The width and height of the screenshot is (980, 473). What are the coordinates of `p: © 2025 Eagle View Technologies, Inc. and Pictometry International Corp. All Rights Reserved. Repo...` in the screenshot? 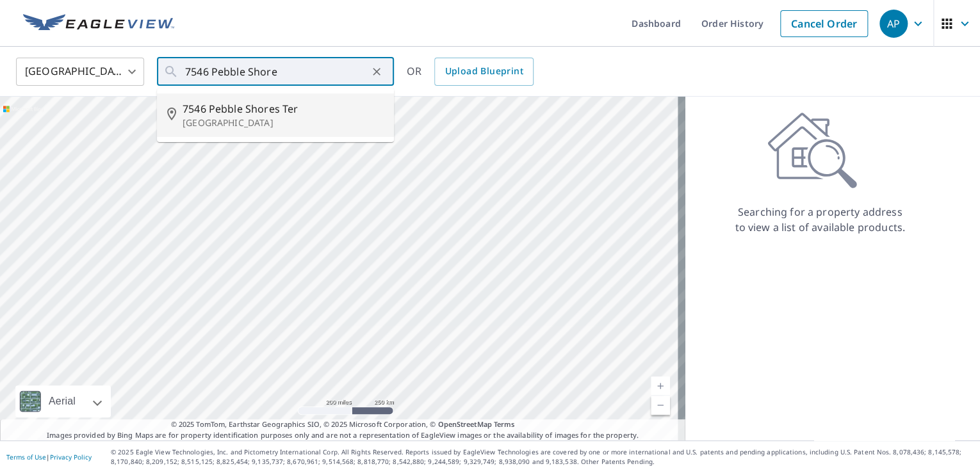 It's located at (541, 458).